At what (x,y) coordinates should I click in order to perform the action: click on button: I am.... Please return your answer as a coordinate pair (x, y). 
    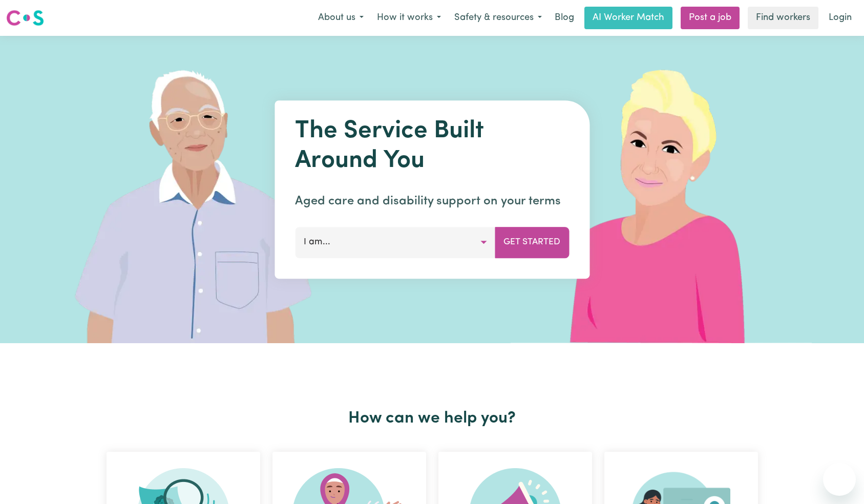
    Looking at the image, I should click on (395, 242).